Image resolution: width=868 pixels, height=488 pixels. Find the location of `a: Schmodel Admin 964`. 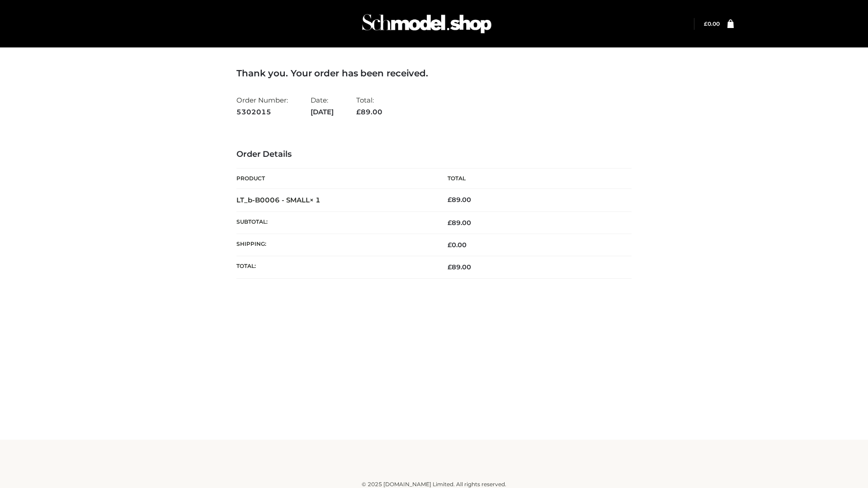

a: Schmodel Admin 964 is located at coordinates (426, 24).